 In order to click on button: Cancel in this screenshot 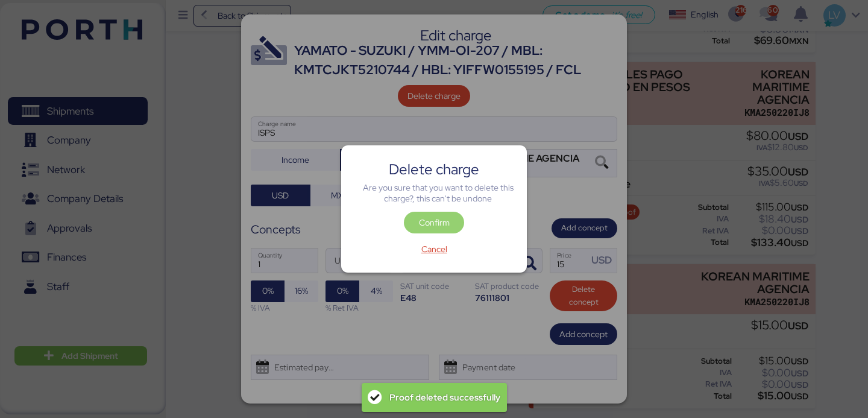, I will do `click(434, 249)`.